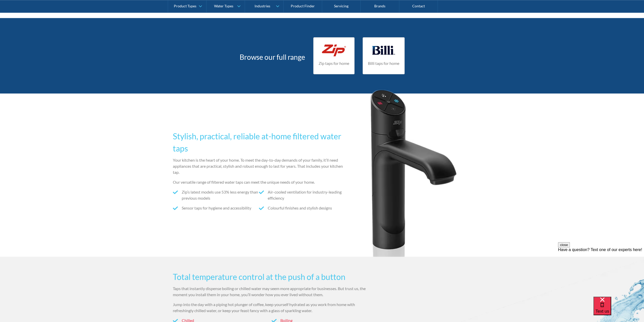  Describe the element at coordinates (334, 64) in the screenshot. I see `h4: Zip taps for home` at that location.